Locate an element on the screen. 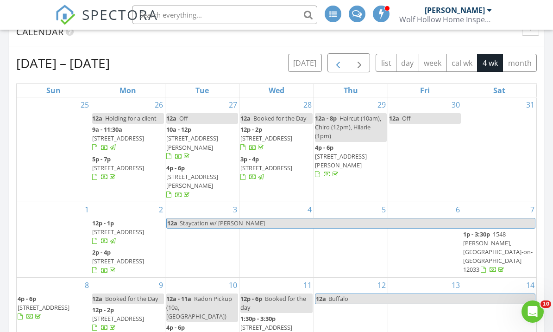  td: Go to September 1, 2024 is located at coordinates (54, 239).